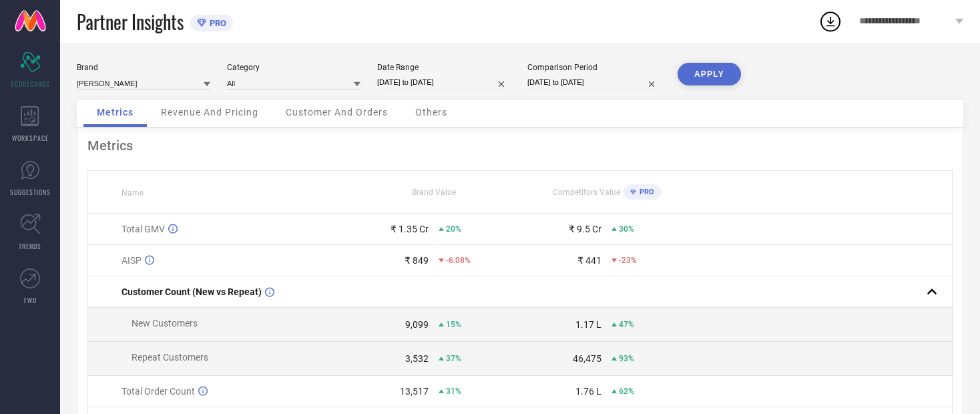 The image size is (980, 414). I want to click on div: Metrics, so click(520, 146).